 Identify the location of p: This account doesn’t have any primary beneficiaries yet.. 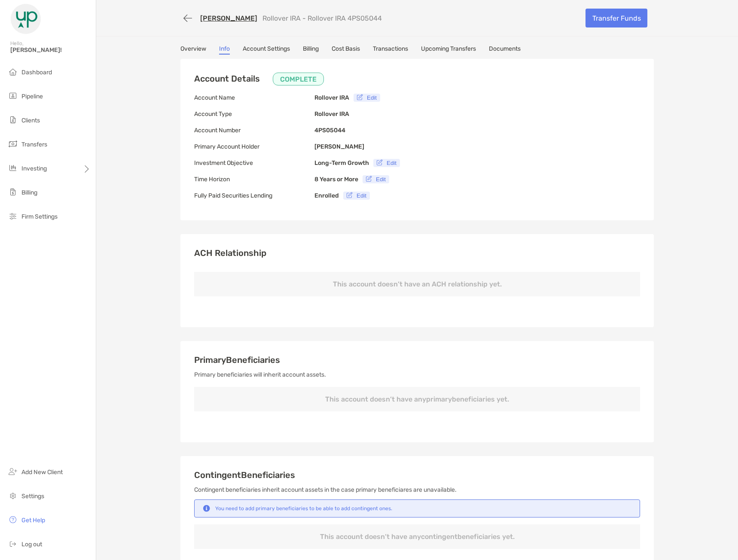
(417, 399).